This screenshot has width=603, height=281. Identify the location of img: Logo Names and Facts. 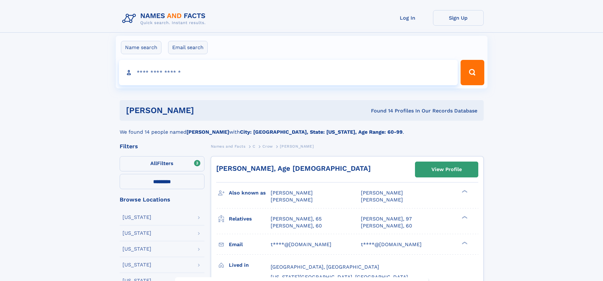
(165, 19).